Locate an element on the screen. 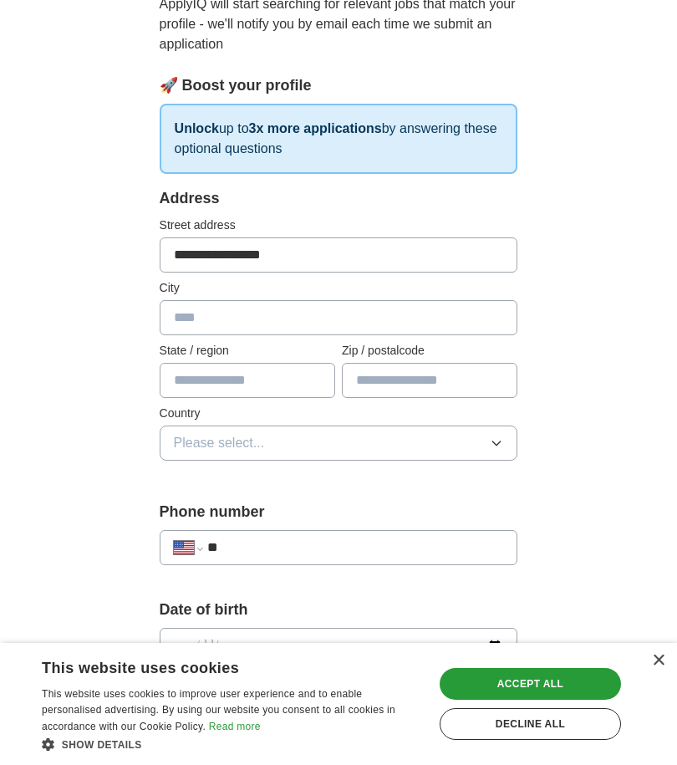 This screenshot has height=765, width=677. span: Please select... is located at coordinates (219, 443).